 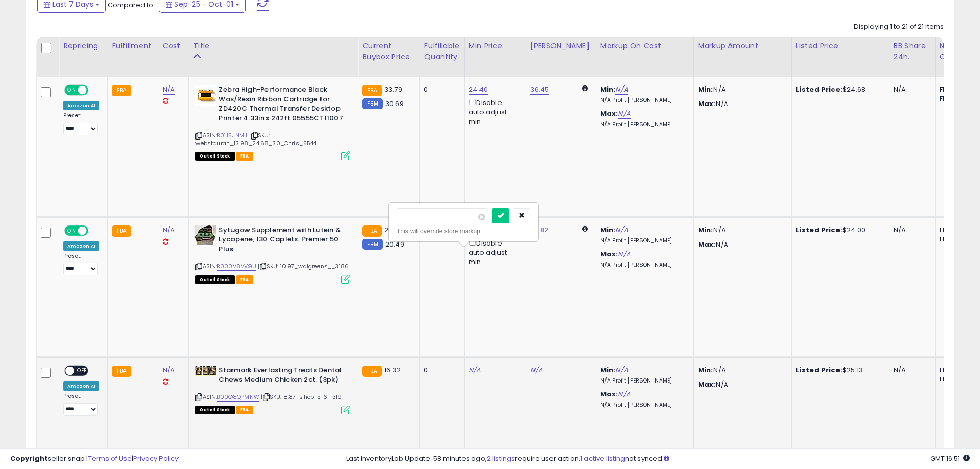 What do you see at coordinates (81, 264) in the screenshot?
I see `div: Preset:` at bounding box center [81, 264].